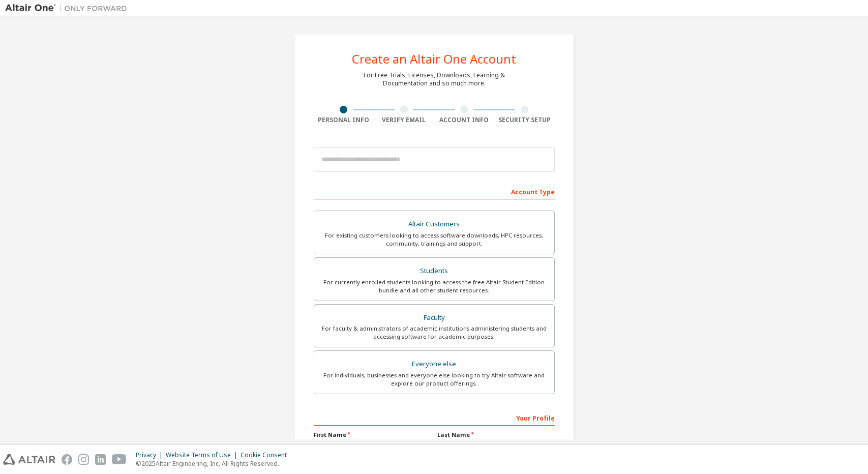  What do you see at coordinates (151, 455) in the screenshot?
I see `div: Privacy` at bounding box center [151, 455].